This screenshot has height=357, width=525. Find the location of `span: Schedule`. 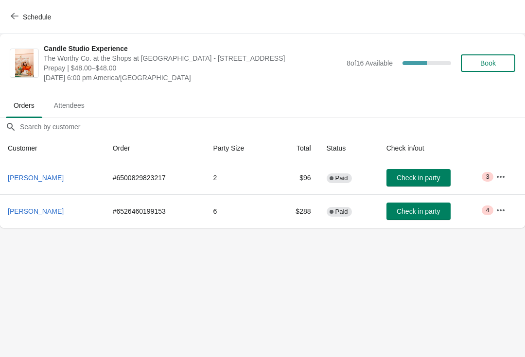

span: Schedule is located at coordinates (37, 17).